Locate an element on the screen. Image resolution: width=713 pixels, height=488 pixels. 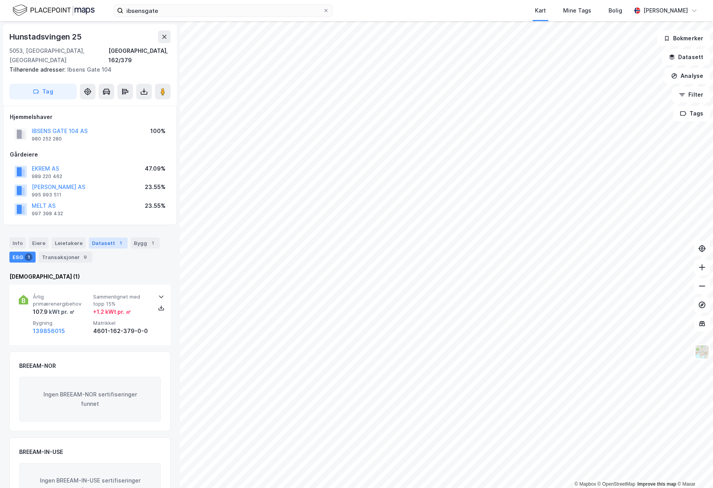
div: 4601-162-379-0-0 is located at coordinates (122, 331).